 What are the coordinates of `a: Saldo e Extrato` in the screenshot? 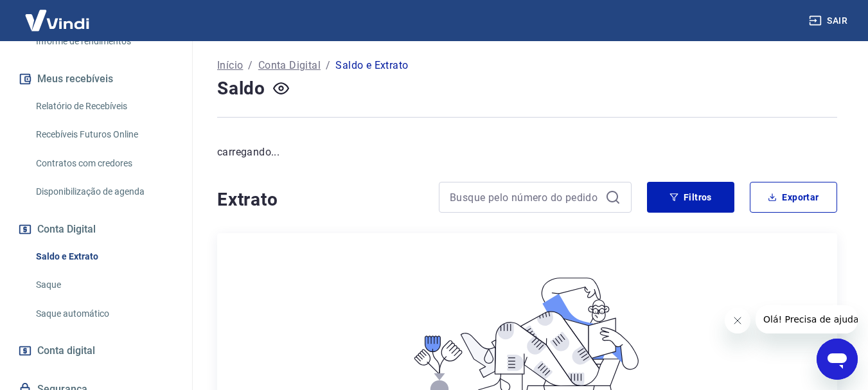 It's located at (103, 256).